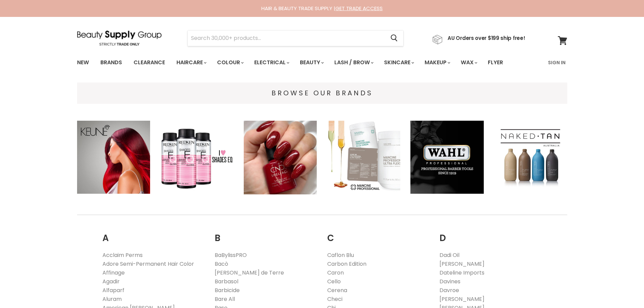 The height and width of the screenshot is (308, 644). Describe the element at coordinates (347, 264) in the screenshot. I see `a: Carbon Edition` at that location.